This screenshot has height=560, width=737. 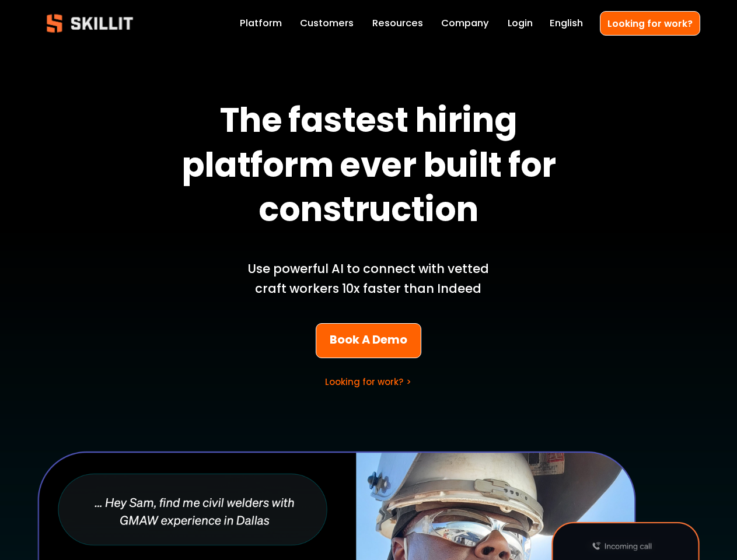 What do you see at coordinates (520, 23) in the screenshot?
I see `a: Login` at bounding box center [520, 23].